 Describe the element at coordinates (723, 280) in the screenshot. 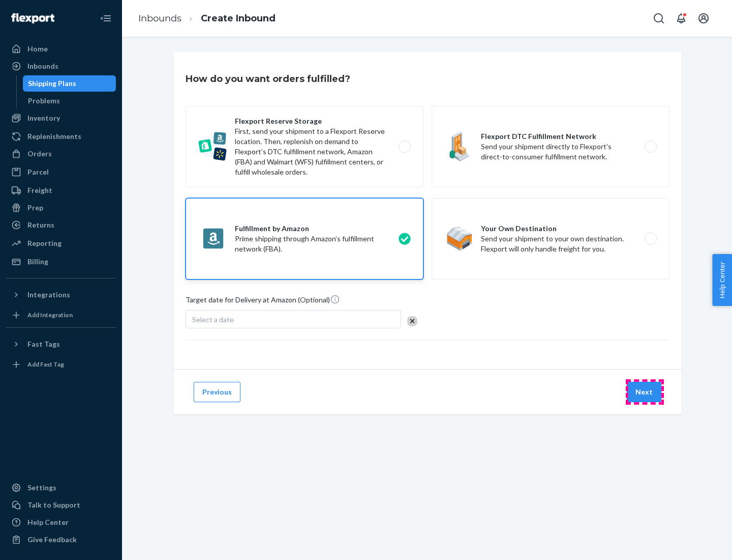

I see `button: Help Center` at that location.